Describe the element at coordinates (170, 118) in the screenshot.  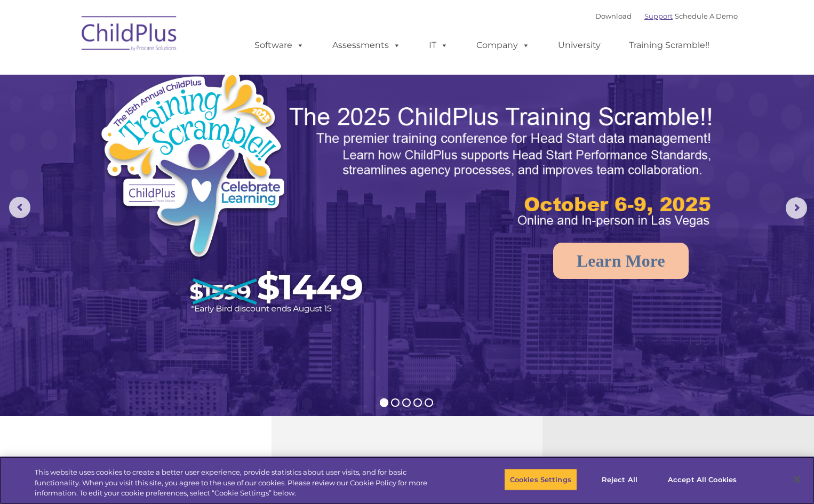
I see `span: Phone number` at that location.